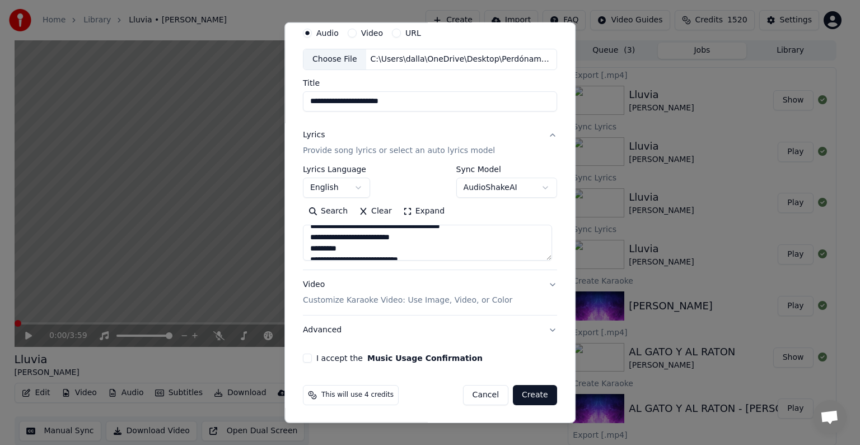  Describe the element at coordinates (337, 169) in the screenshot. I see `label: Lyrics Language` at that location.